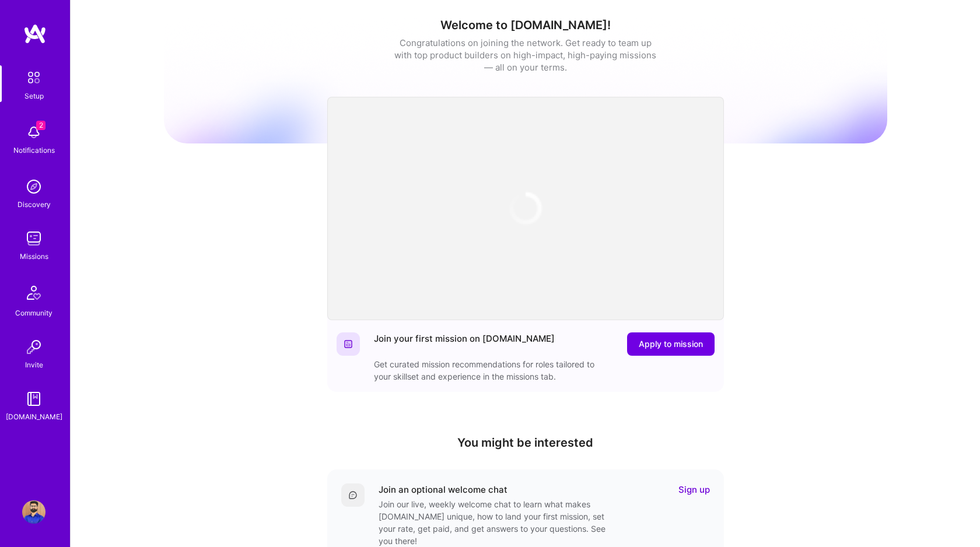 This screenshot has height=547, width=980. What do you see at coordinates (34, 78) in the screenshot?
I see `img: setup` at bounding box center [34, 78].